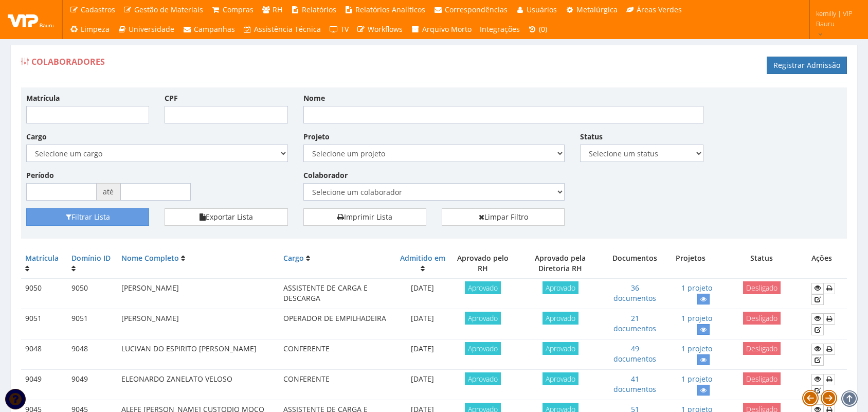 Image resolution: width=868 pixels, height=412 pixels. I want to click on a: Admitido em, so click(423, 258).